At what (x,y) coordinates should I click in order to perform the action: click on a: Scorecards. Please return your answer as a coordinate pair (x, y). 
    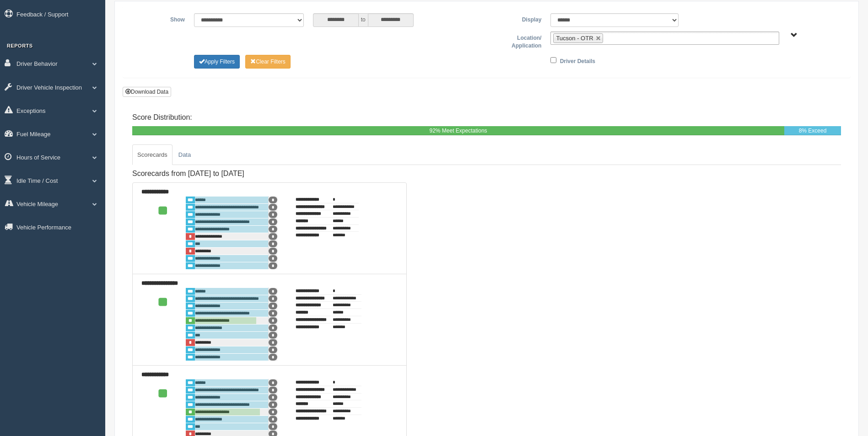
    Looking at the image, I should click on (152, 155).